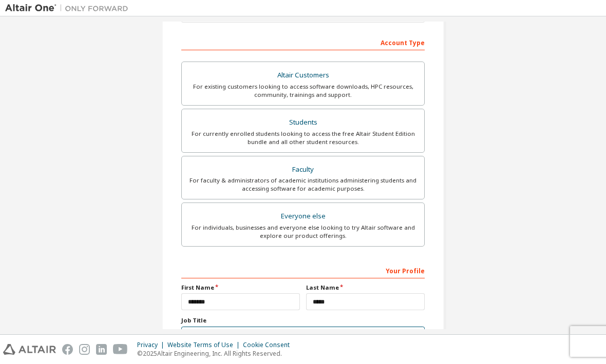  What do you see at coordinates (70, 8) in the screenshot?
I see `img: Altair One` at bounding box center [70, 8].